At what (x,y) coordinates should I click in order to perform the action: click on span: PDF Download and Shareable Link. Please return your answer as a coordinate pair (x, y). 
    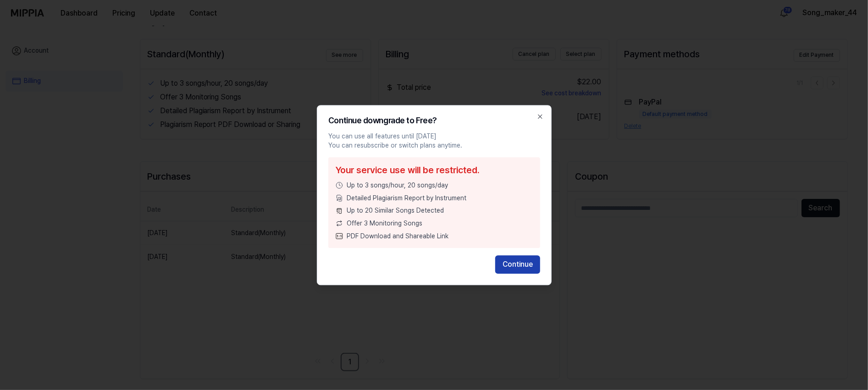
    Looking at the image, I should click on (397, 236).